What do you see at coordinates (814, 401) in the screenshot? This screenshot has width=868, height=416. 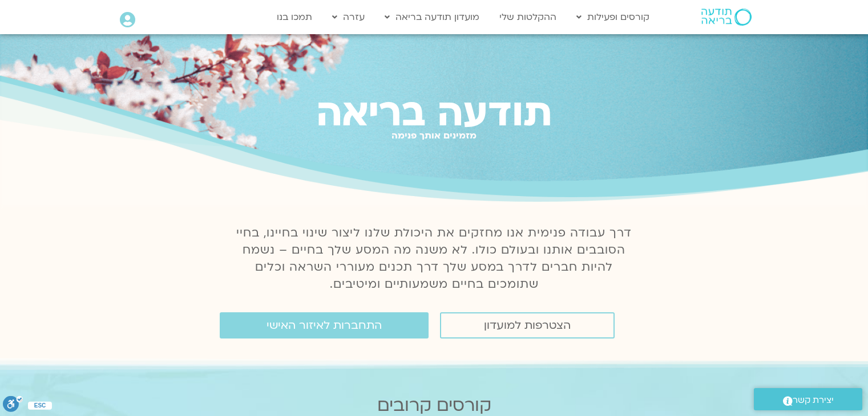 I see `span: יצירת קשר` at bounding box center [814, 401].